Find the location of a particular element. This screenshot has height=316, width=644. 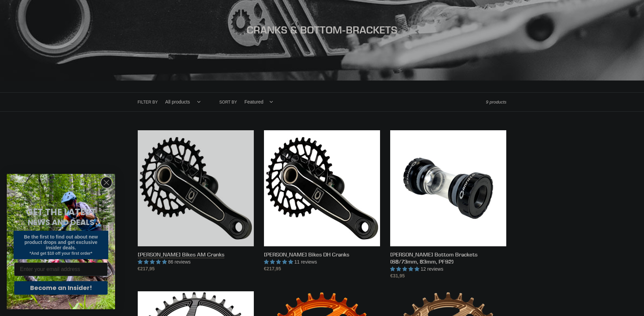

span: NEWS AND DEALS is located at coordinates (61, 222).